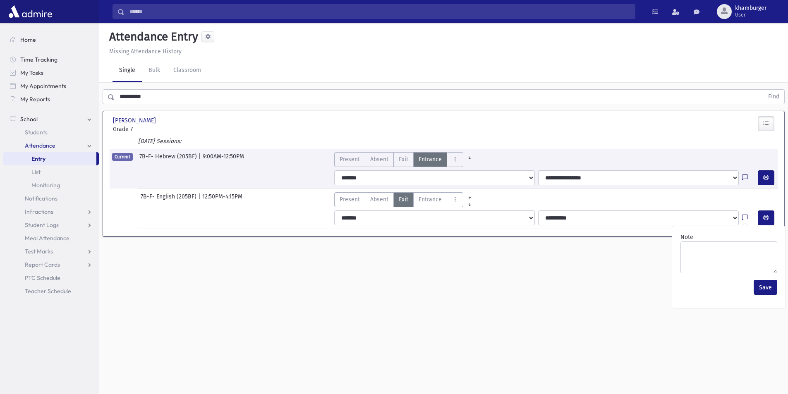 This screenshot has height=394, width=788. I want to click on span: Monitoring, so click(46, 185).